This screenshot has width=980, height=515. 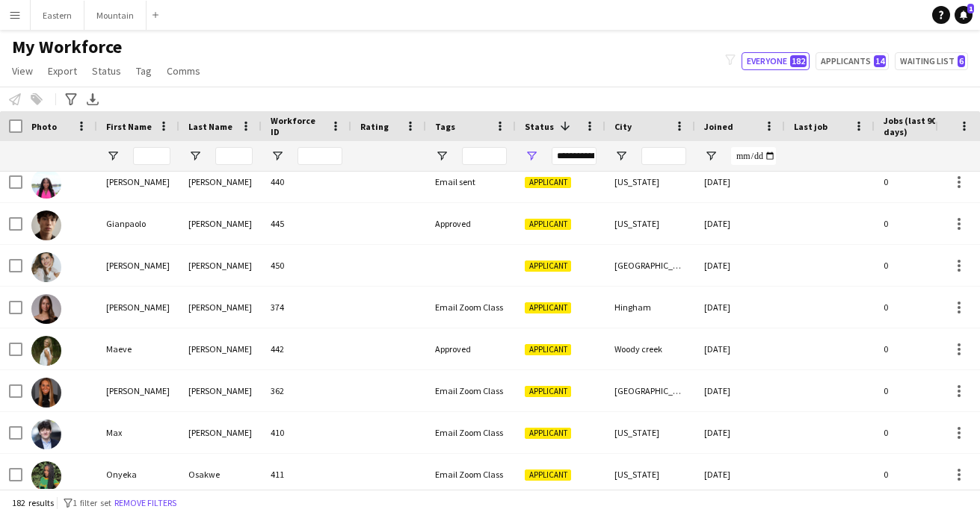 I want to click on div: Gianpaolo, so click(x=138, y=223).